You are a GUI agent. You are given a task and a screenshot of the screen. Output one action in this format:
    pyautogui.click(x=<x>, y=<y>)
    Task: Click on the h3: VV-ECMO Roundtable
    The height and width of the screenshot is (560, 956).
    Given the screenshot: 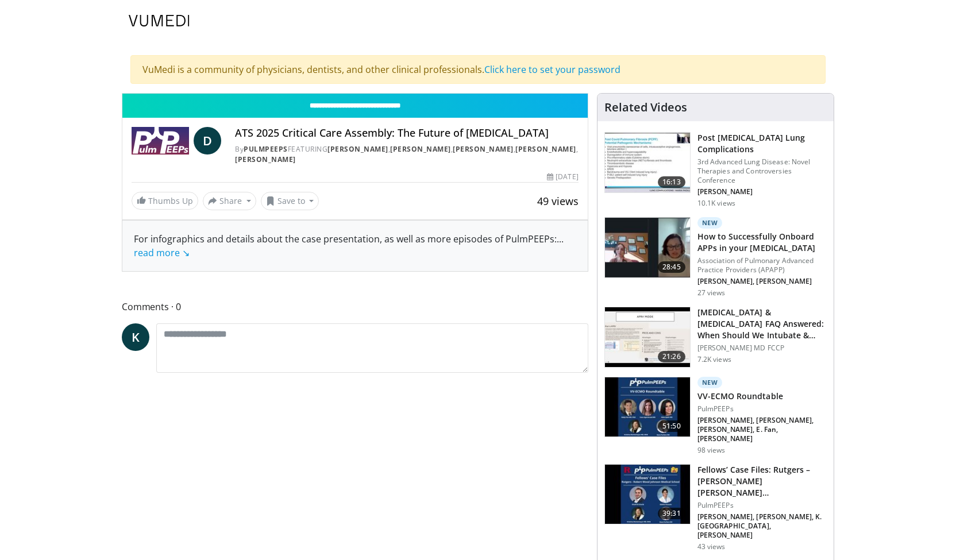 What is the action you would take?
    pyautogui.click(x=762, y=396)
    